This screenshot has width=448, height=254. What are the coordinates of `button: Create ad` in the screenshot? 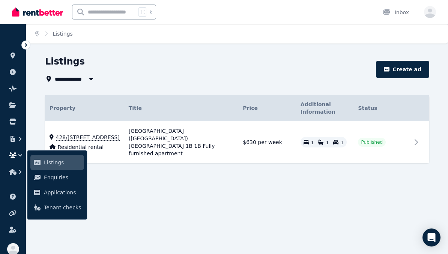 It's located at (403, 69).